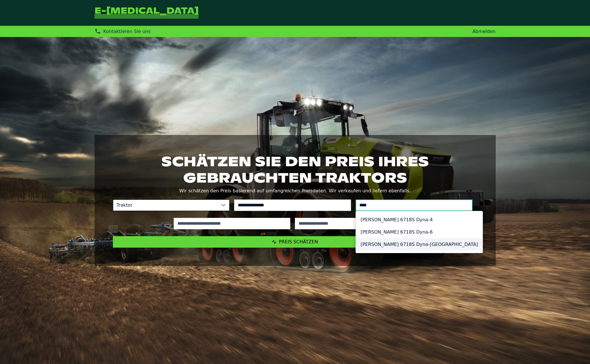 The height and width of the screenshot is (364, 590). I want to click on ul: Option List, so click(419, 232).